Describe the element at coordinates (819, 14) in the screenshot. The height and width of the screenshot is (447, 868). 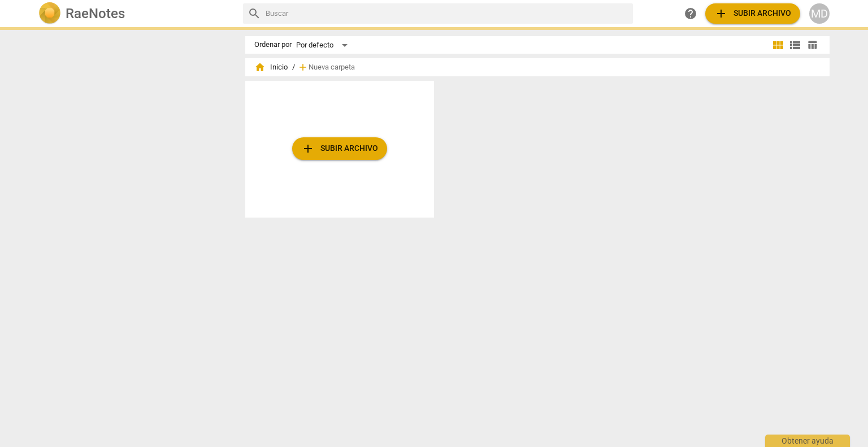
I see `div: MD` at that location.